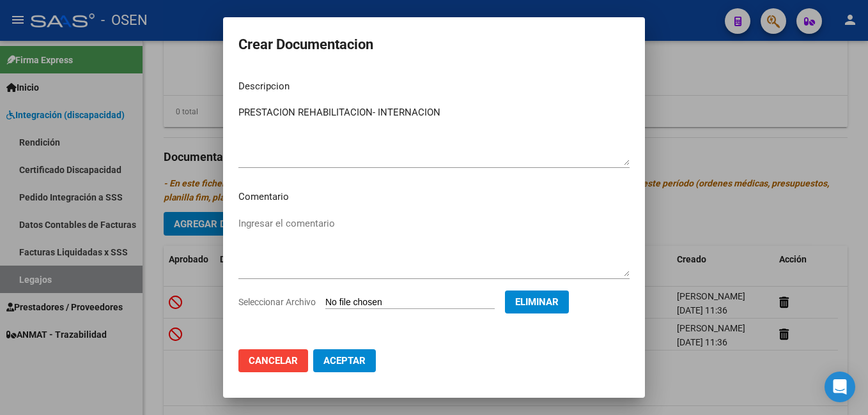  I want to click on span: Seleccionar Archivo, so click(277, 301).